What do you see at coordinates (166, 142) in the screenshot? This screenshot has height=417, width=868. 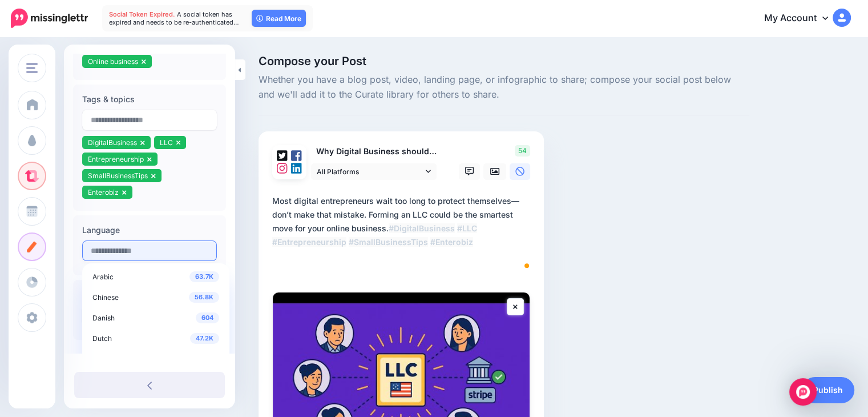 I see `span: LLC` at bounding box center [166, 142].